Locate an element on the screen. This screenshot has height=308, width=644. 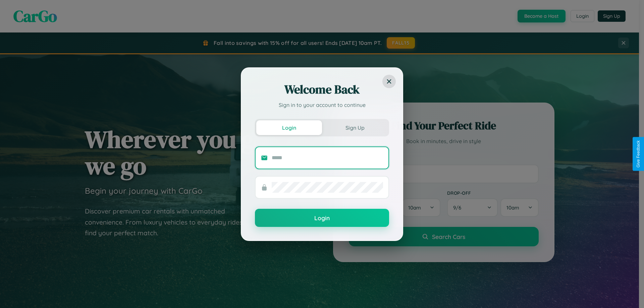
p: Sign in to your account to continue is located at coordinates (322, 105).